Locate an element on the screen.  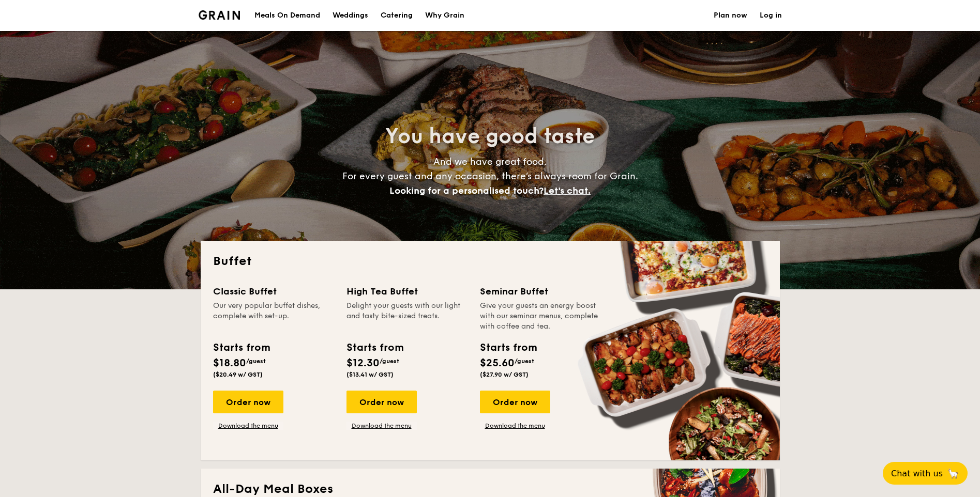
span: Let's chat. is located at coordinates (567, 191).